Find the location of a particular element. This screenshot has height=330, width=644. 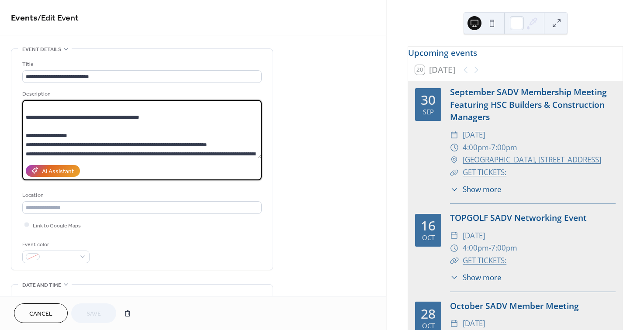

button: Cancel is located at coordinates (41, 313).